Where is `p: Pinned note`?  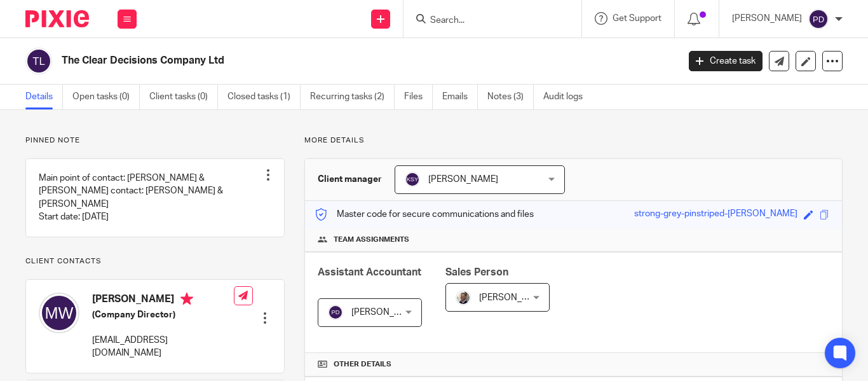 p: Pinned note is located at coordinates (155, 141).